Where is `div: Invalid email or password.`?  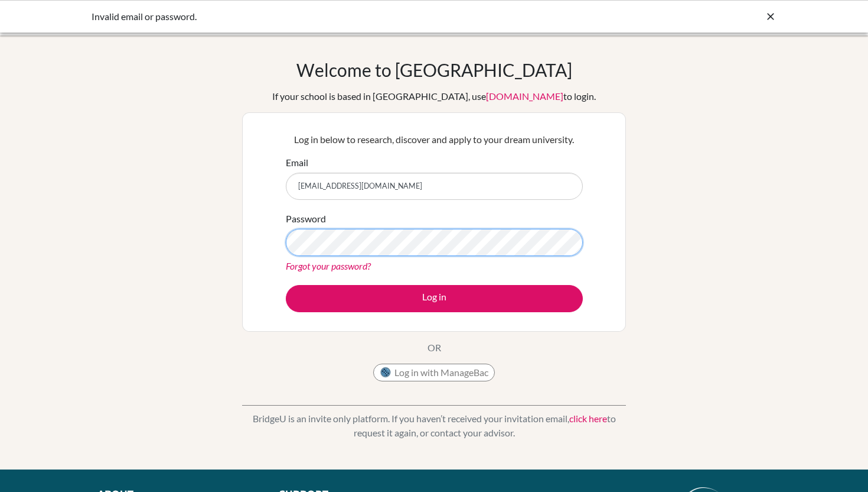 div: Invalid email or password. is located at coordinates (346, 17).